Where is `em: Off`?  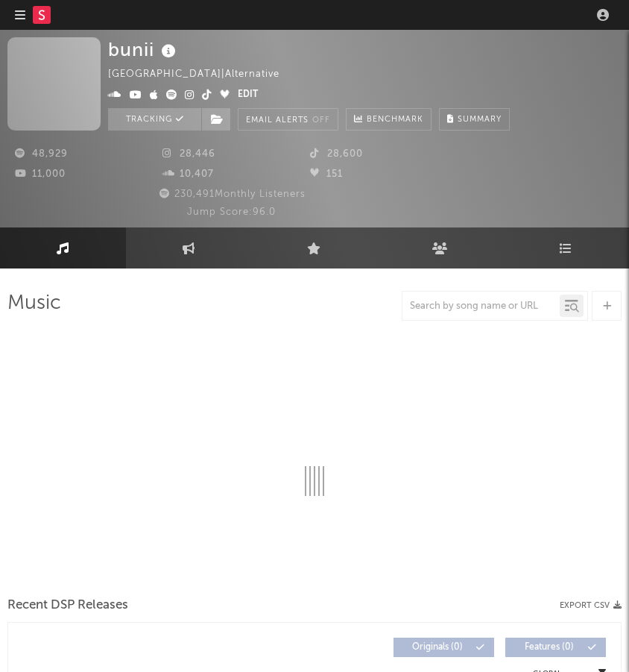
em: Off is located at coordinates (321, 120).